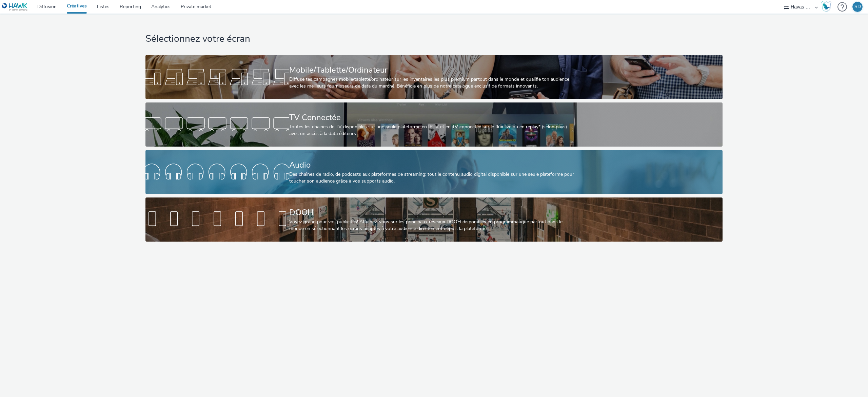  What do you see at coordinates (434, 172) in the screenshot?
I see `a: AudioDes chaînes de radio, de podcasts aux plateformes de streaming: tout le contenu audio digita...` at bounding box center [434, 172].